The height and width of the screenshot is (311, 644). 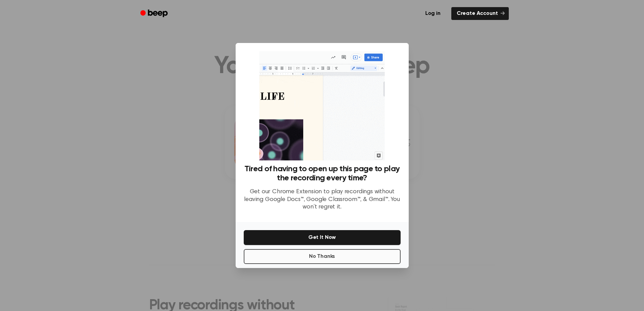 I want to click on button: No Thanks, so click(x=322, y=256).